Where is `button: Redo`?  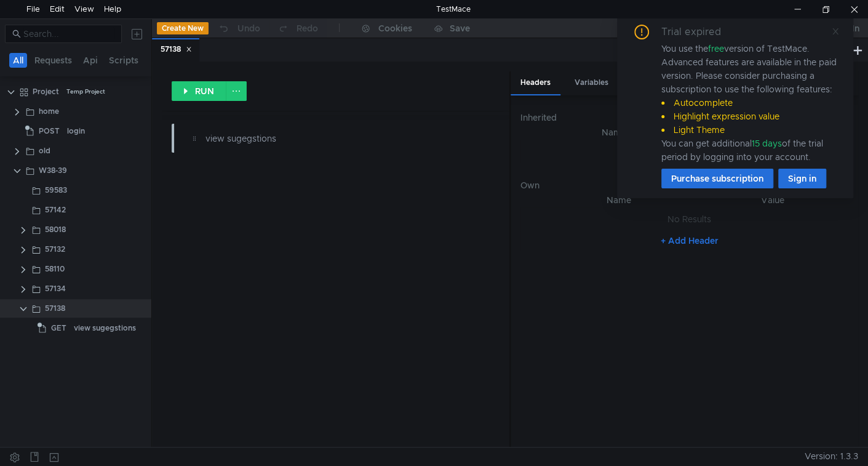 button: Redo is located at coordinates (298, 28).